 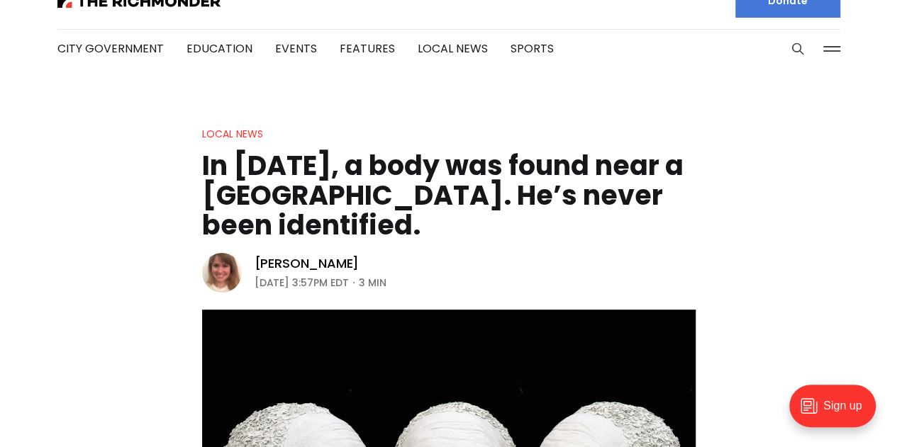 What do you see at coordinates (222, 273) in the screenshot?
I see `img: Sarah Vogelsong` at bounding box center [222, 273].